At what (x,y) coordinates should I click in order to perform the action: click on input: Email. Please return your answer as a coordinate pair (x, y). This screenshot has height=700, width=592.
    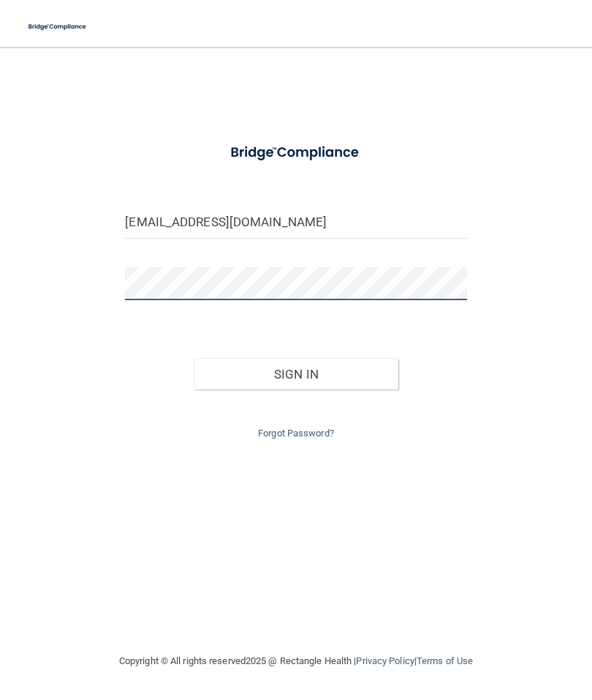
    Looking at the image, I should click on (295, 222).